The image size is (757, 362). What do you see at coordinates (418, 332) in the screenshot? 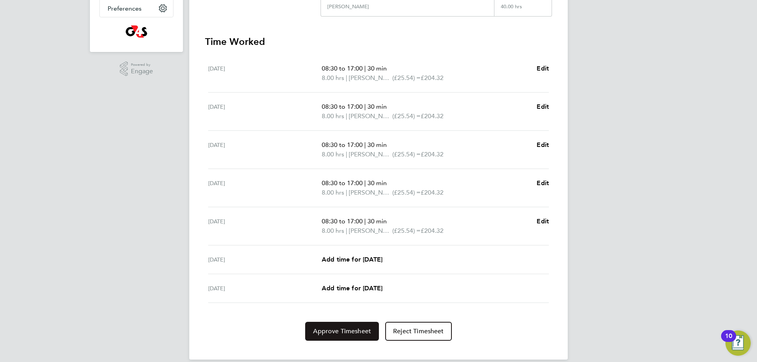
I see `button: Reject Timesheet` at bounding box center [418, 332].